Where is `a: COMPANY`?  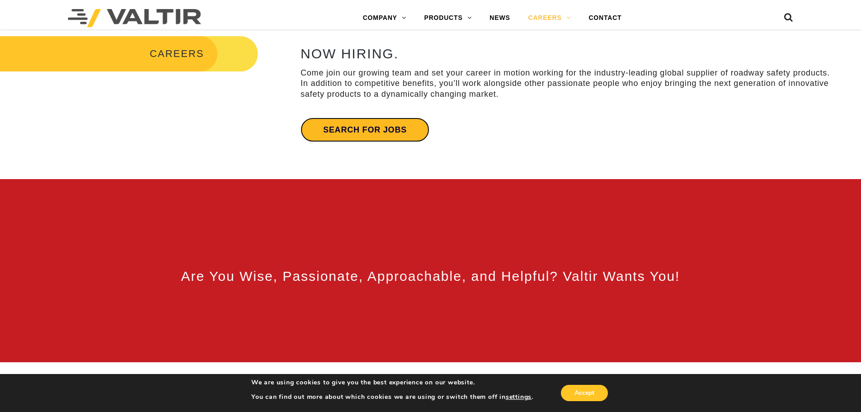
a: COMPANY is located at coordinates (384, 18).